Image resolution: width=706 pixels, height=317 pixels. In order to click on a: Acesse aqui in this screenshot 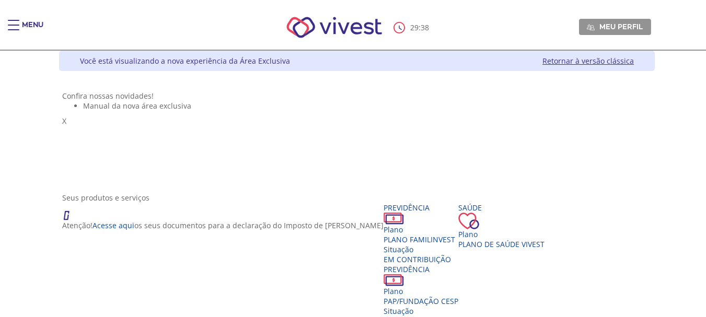, I will do `click(113, 225)`.